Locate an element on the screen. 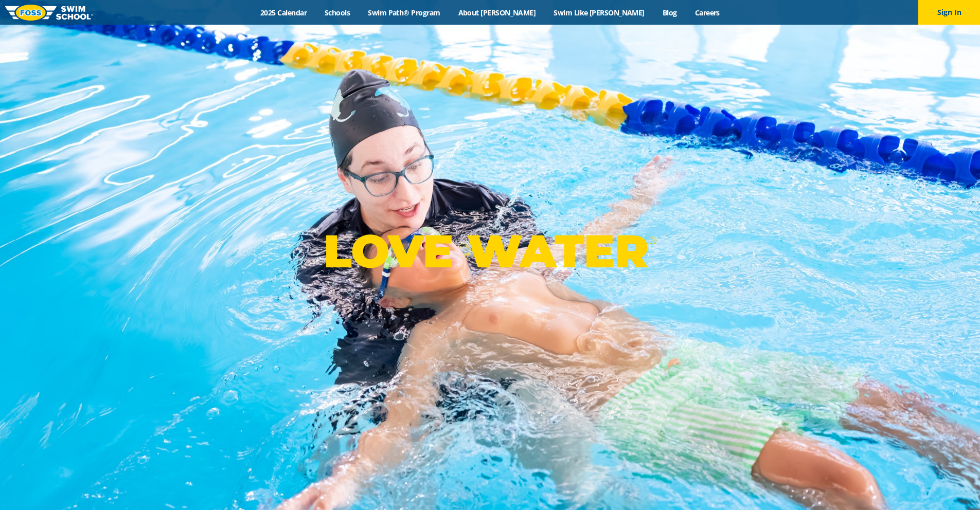 The image size is (980, 510). p: LOVE WATER is located at coordinates (490, 251).